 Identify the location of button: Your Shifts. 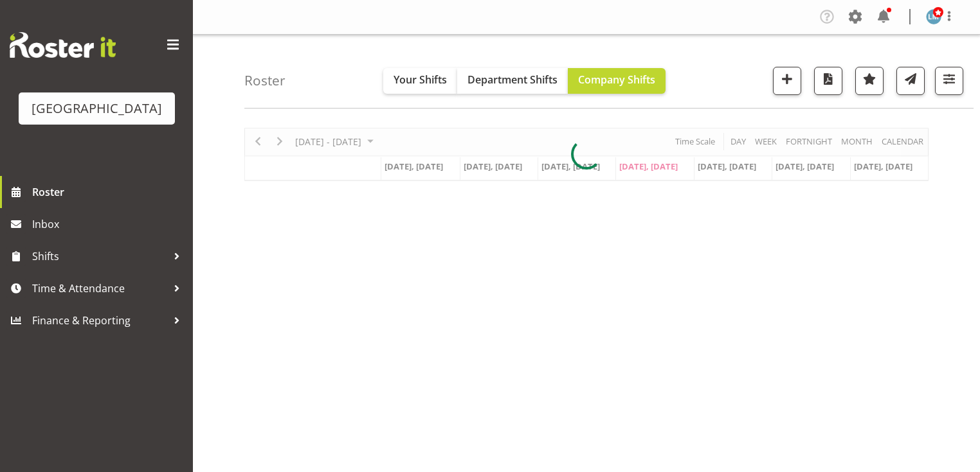
(420, 81).